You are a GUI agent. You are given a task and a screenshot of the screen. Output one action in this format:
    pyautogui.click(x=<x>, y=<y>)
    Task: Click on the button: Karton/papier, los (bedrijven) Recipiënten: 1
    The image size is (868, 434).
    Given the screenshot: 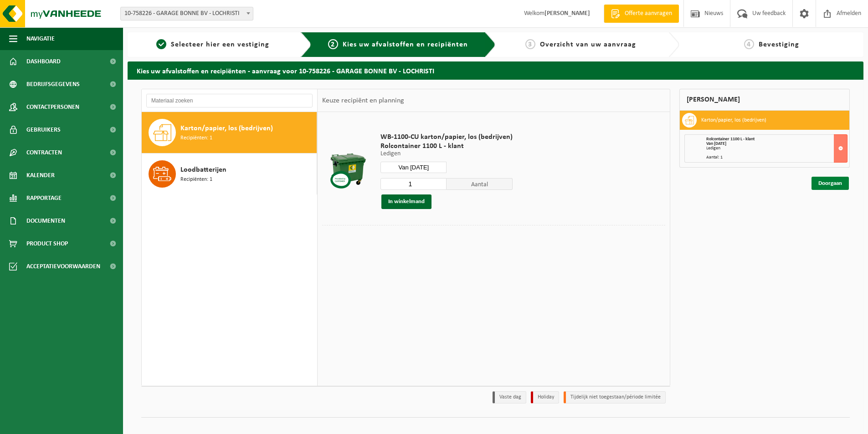 What is the action you would take?
    pyautogui.click(x=229, y=133)
    